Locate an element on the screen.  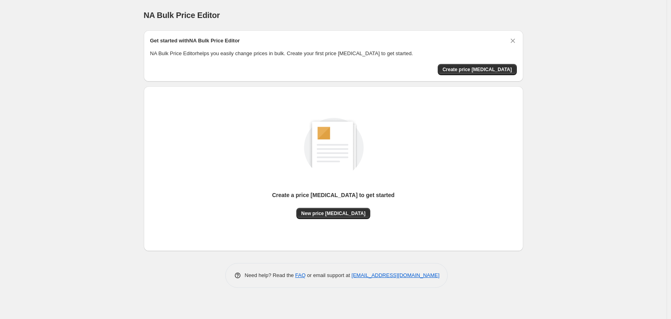
button: Dismiss card is located at coordinates (513, 41).